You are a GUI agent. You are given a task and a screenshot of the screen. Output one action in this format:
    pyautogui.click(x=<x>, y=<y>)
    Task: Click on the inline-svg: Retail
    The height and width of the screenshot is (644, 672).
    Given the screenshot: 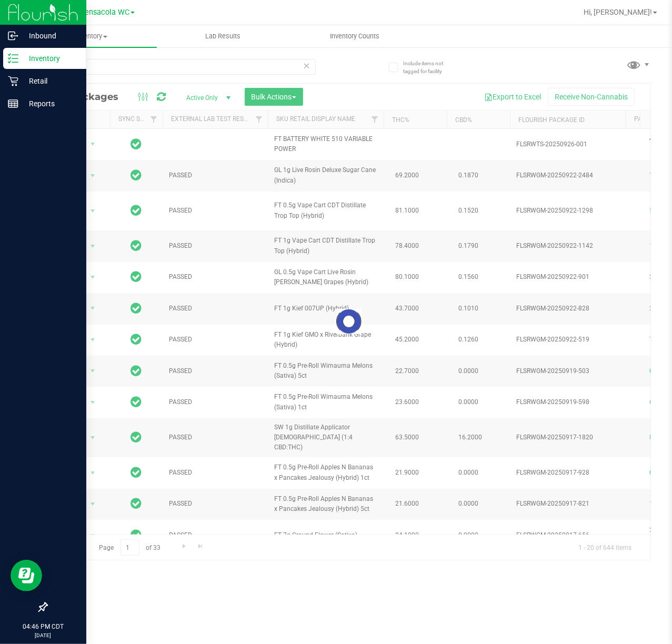 What is the action you would take?
    pyautogui.click(x=13, y=81)
    